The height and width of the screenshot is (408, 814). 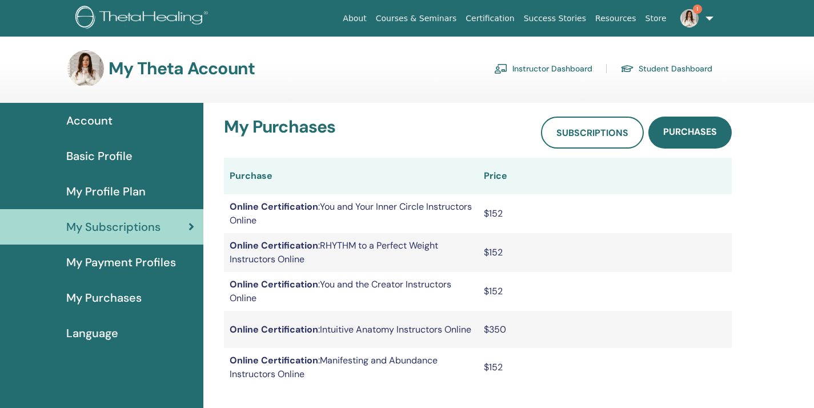 I want to click on td: : RHYTHM to a Perfect Weight Instructors Online, so click(x=351, y=253).